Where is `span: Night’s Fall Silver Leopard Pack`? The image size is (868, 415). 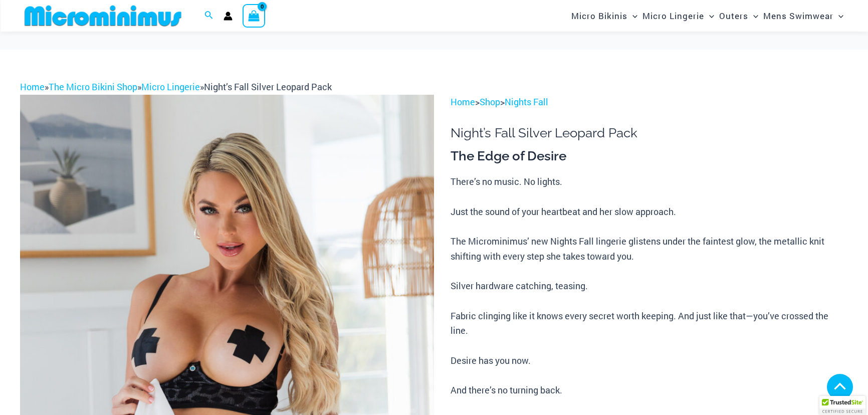
span: Night’s Fall Silver Leopard Pack is located at coordinates (268, 87).